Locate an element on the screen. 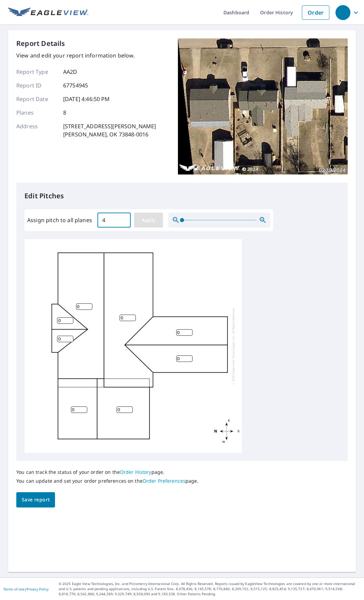 This screenshot has width=364, height=600. button: Apply is located at coordinates (148, 220).